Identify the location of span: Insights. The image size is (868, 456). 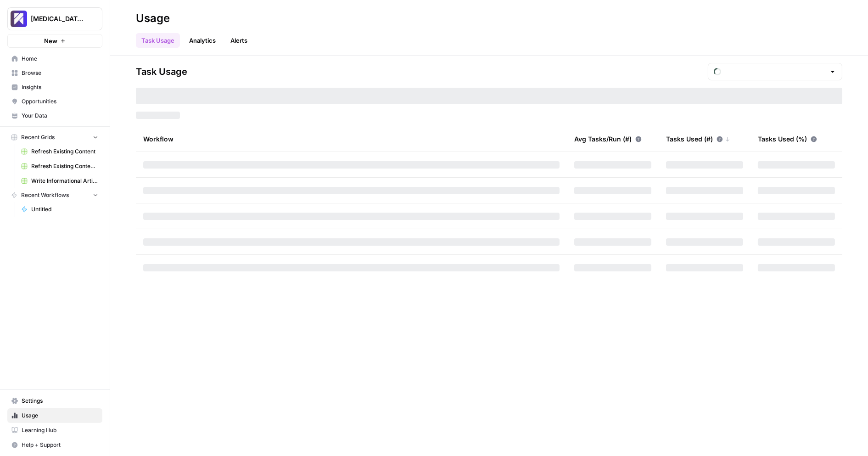
(60, 87).